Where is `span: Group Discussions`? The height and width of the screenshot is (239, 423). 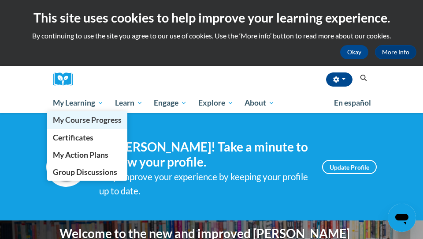
span: Group Discussions is located at coordinates (85, 172).